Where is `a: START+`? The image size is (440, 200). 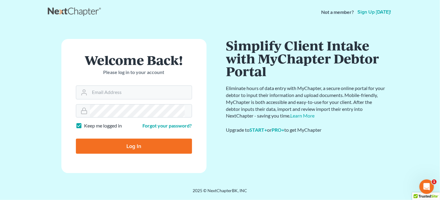
a: START+ is located at coordinates (259, 130).